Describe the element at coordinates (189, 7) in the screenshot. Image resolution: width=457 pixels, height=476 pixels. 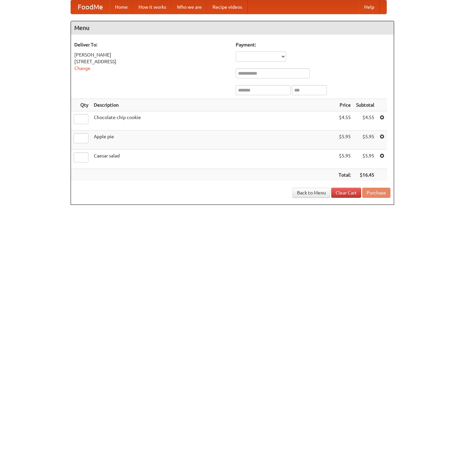
I see `a: Who we are` at that location.